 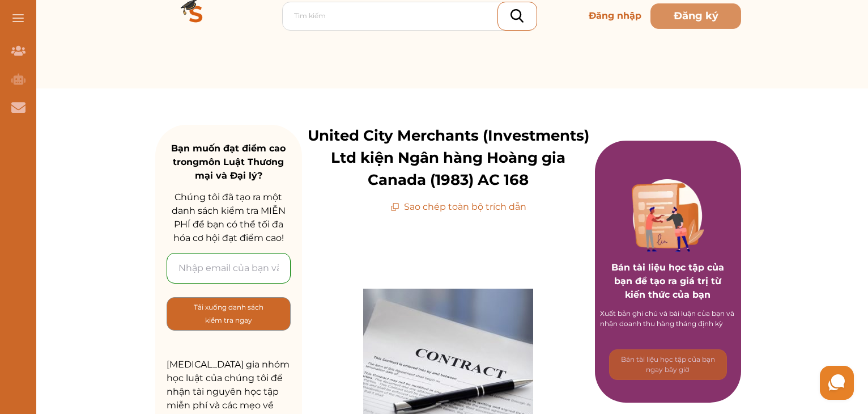 What do you see at coordinates (615, 15) in the screenshot?
I see `font: Đăng nhập` at bounding box center [615, 15].